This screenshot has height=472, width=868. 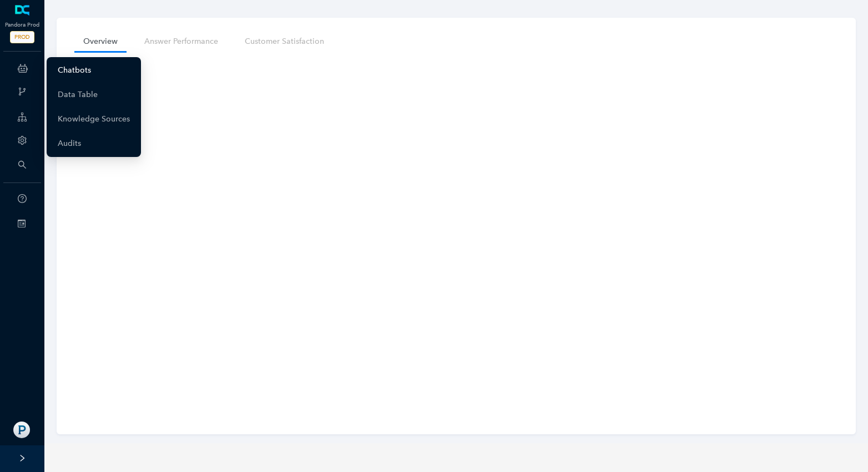 I want to click on a: Chatbots, so click(x=74, y=70).